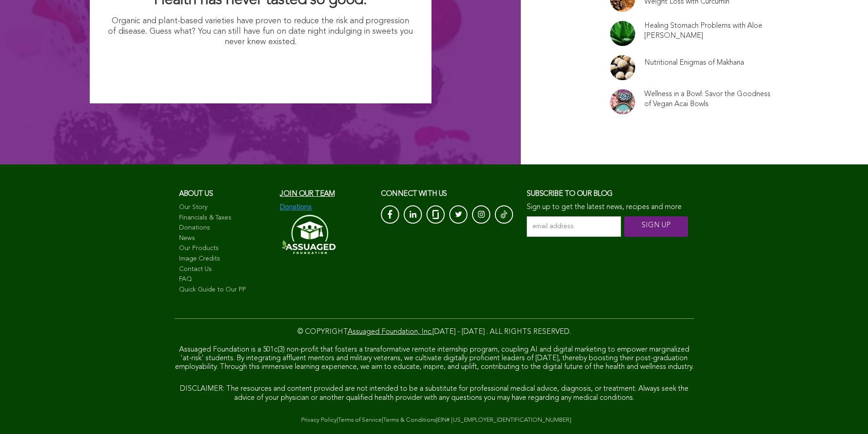 The image size is (868, 434). What do you see at coordinates (308, 234) in the screenshot?
I see `img: Assuaged-Foundation-Logo-White` at bounding box center [308, 234].